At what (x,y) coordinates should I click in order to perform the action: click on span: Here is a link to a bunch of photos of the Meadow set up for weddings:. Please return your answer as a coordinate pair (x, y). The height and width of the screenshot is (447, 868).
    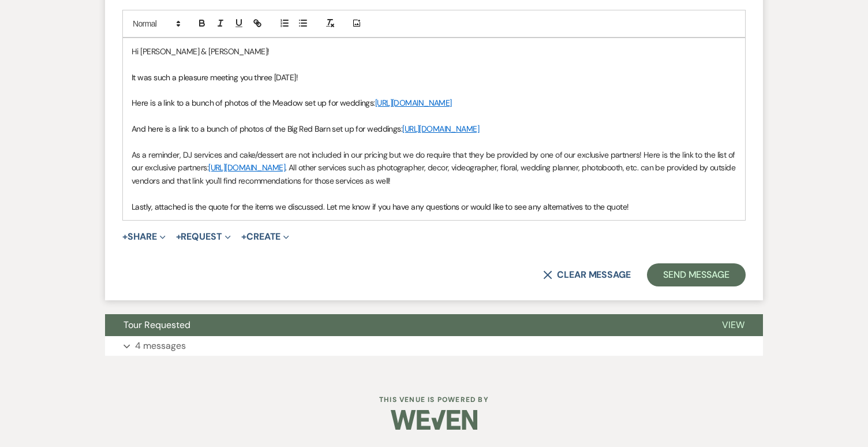
    Looking at the image, I should click on (253, 103).